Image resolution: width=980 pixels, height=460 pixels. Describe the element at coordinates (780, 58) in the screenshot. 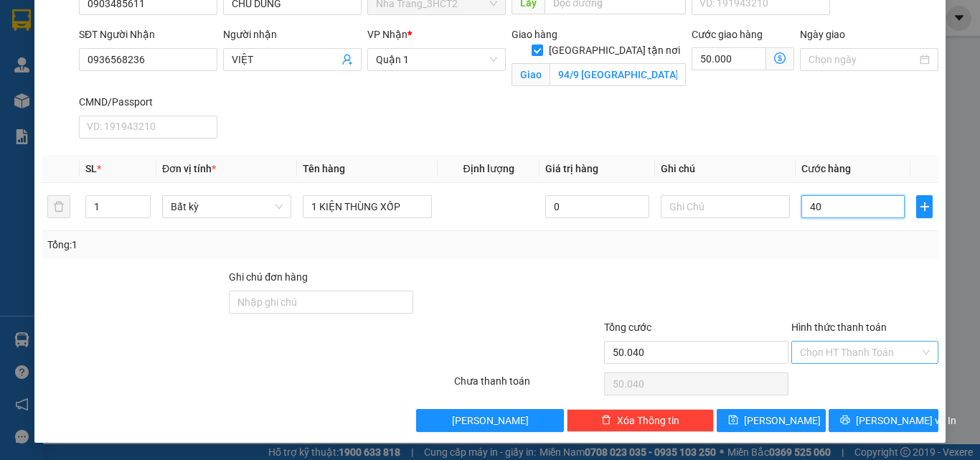

I see `span: dollar-circle` at that location.